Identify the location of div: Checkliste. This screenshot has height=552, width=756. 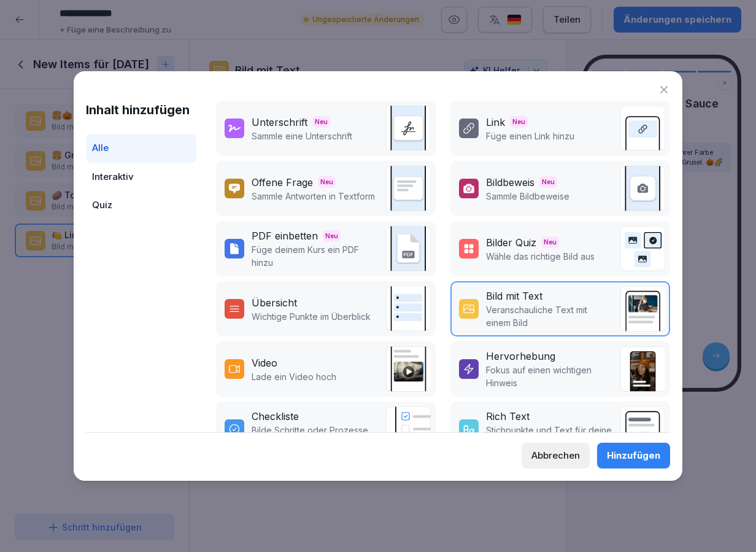
(275, 416).